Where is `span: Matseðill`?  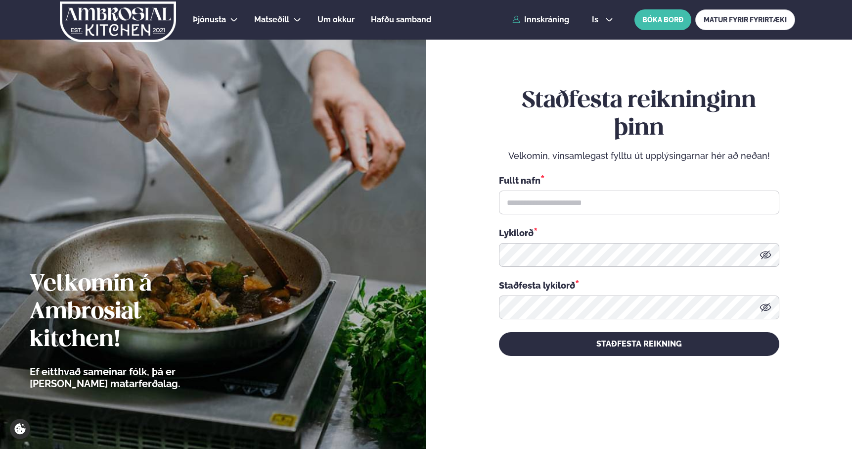 span: Matseðill is located at coordinates (272, 19).